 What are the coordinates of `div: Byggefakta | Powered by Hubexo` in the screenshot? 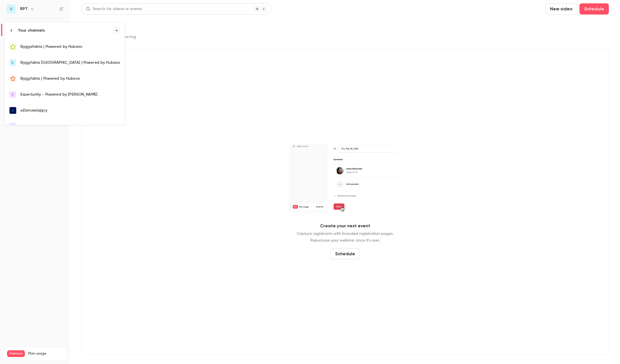 It's located at (70, 47).